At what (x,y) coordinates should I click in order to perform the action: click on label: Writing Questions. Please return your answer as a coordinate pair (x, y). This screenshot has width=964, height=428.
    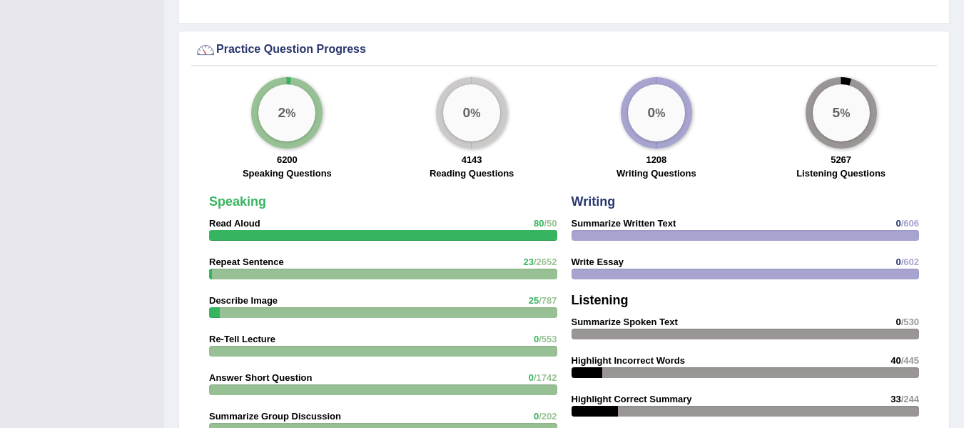
    Looking at the image, I should click on (657, 173).